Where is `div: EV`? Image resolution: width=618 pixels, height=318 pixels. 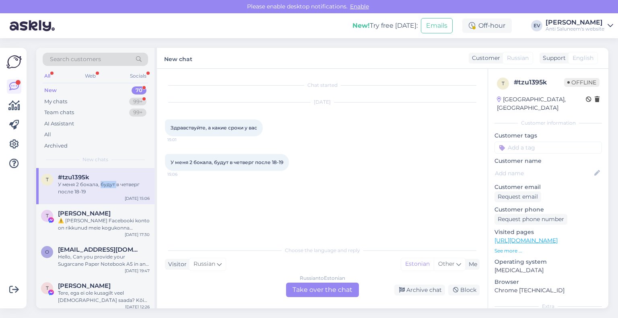 div: EV is located at coordinates (537, 26).